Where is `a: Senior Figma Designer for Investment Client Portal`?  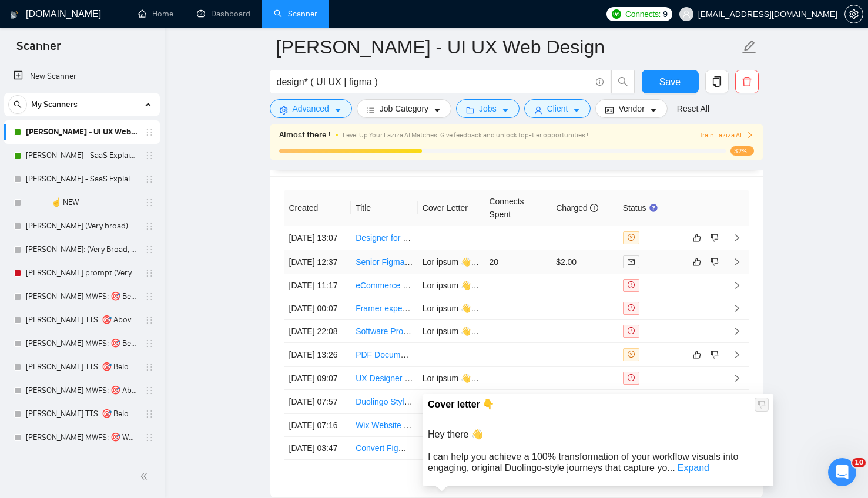
a: Senior Figma Designer for Investment Client Portal is located at coordinates (449, 262).